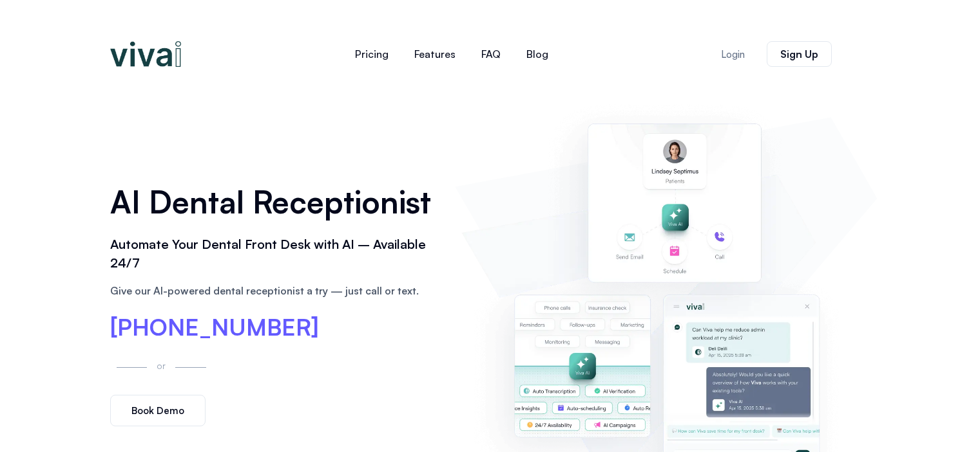 This screenshot has width=980, height=452. Describe the element at coordinates (276, 291) in the screenshot. I see `p: Give our AI-powered dental receptionist a try — just call or text.` at that location.